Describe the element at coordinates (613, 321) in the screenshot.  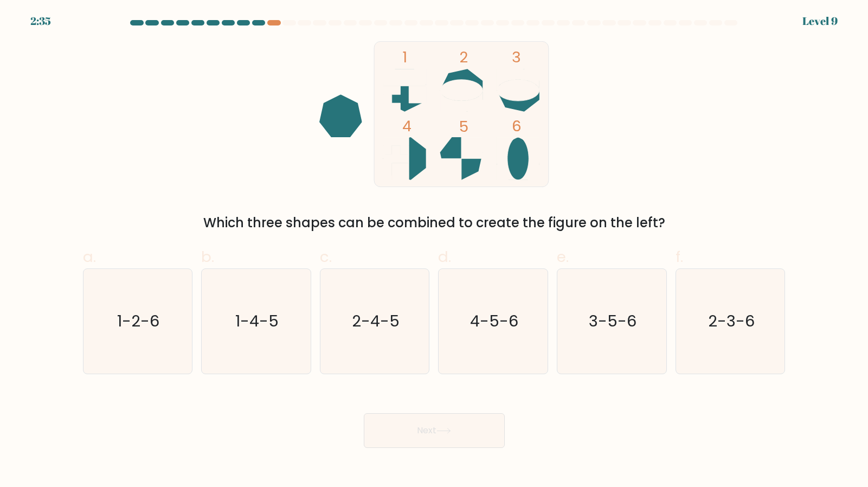
I see `text: 3-5-6` at that location.